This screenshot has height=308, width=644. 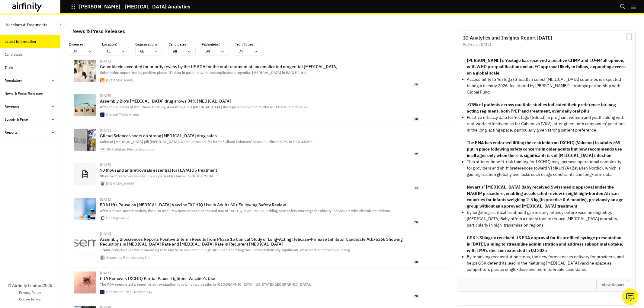 I want to click on div: Revenue, so click(x=12, y=106).